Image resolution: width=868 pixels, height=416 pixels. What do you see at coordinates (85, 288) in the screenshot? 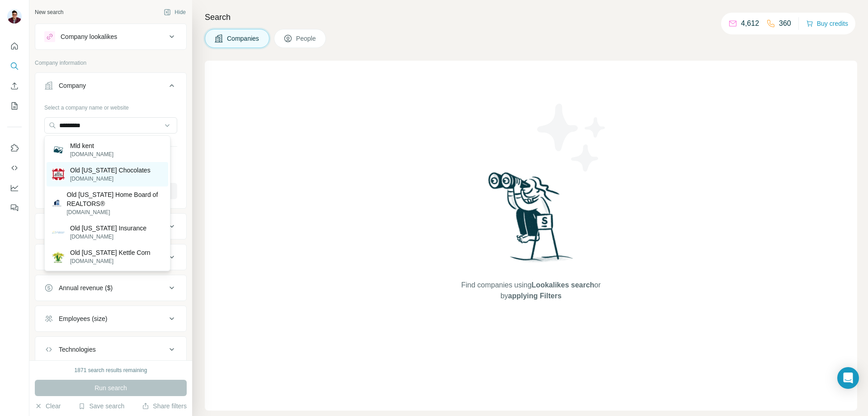
I see `div: Annual revenue ($)` at bounding box center [85, 288].